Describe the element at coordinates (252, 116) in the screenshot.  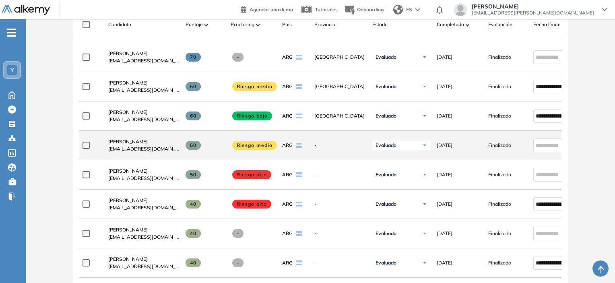
I see `span: Riesgo bajo` at that location.